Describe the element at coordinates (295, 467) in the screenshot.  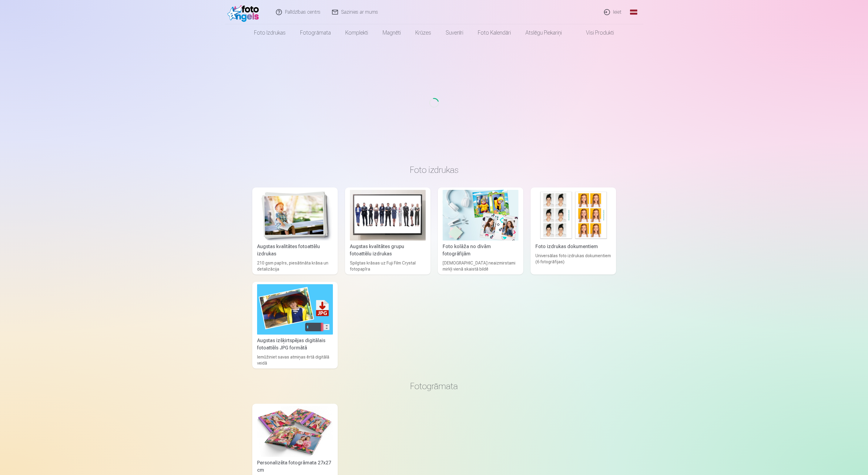
I see `div: Personalizēta fotogrāmata 27x27 cm` at that location.